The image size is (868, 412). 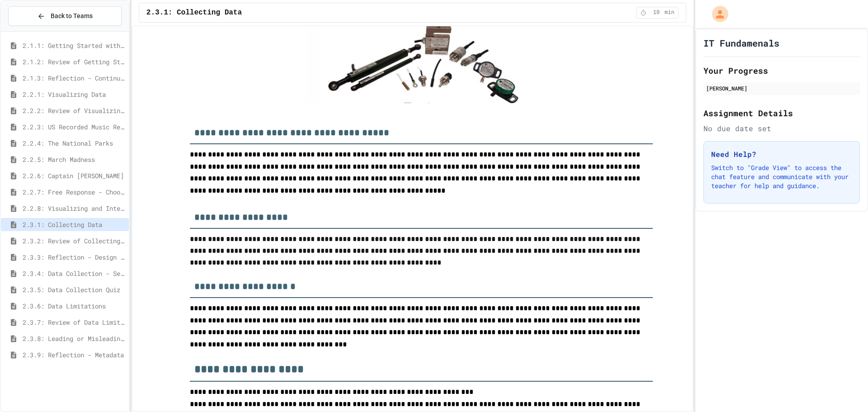 What do you see at coordinates (716, 14) in the screenshot?
I see `div: My Account` at bounding box center [716, 14].